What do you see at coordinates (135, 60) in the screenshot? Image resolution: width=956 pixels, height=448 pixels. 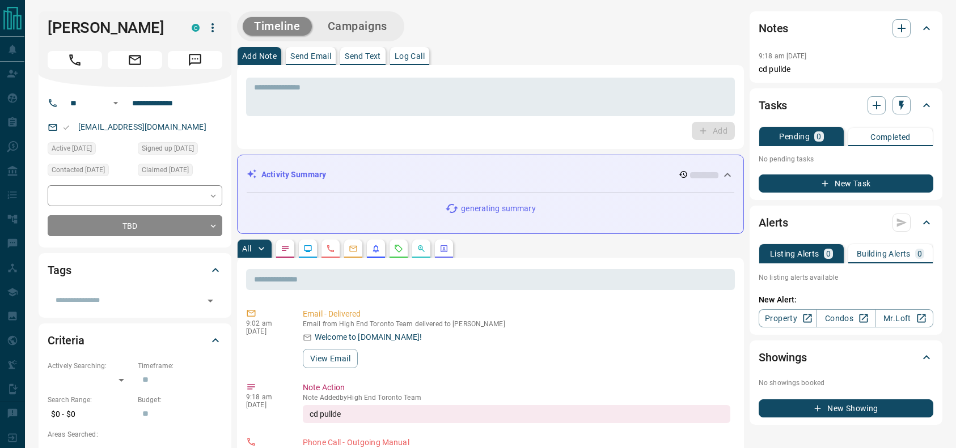 I see `span: Email` at bounding box center [135, 60].